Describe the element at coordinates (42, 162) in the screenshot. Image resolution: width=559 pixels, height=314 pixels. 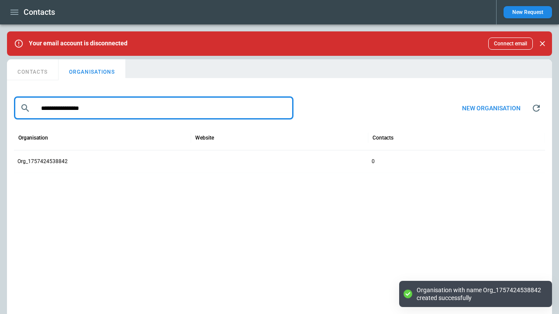
I see `p: Org_1757424538842` at that location.